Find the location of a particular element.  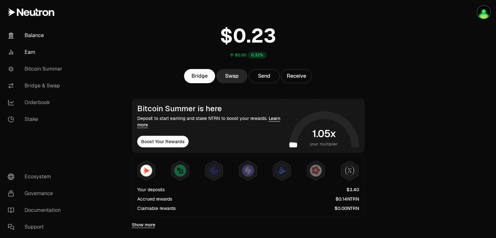

button: Send is located at coordinates (264, 76).